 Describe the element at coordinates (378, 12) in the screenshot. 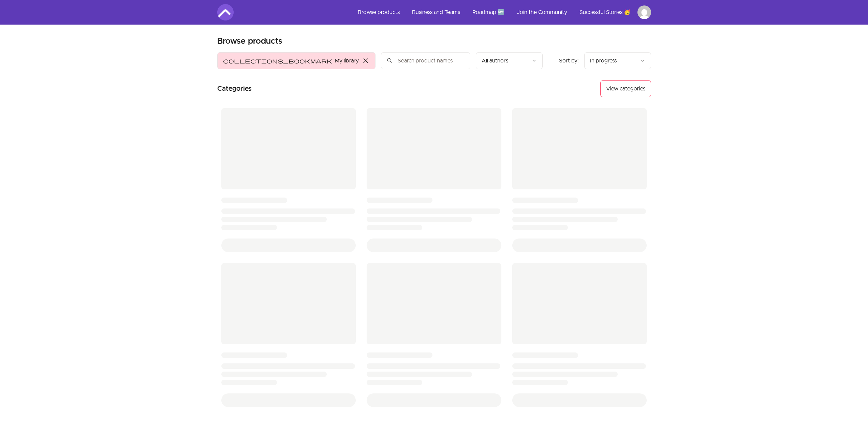

I see `a: Browse products` at that location.